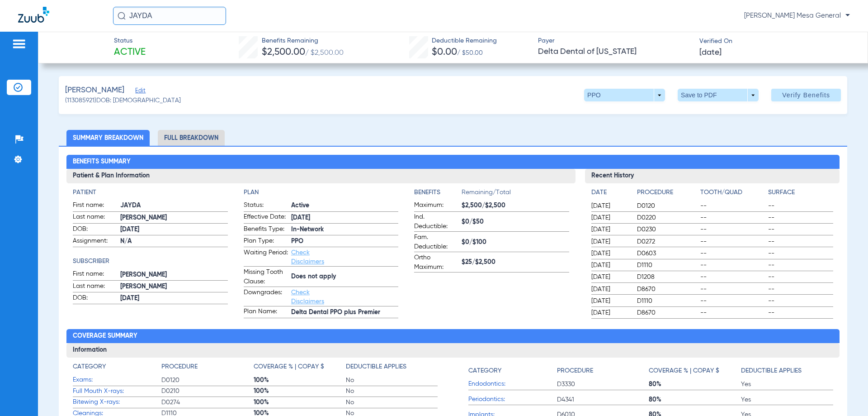  What do you see at coordinates (266, 313) in the screenshot?
I see `span: Plan Name:` at bounding box center [266, 313].